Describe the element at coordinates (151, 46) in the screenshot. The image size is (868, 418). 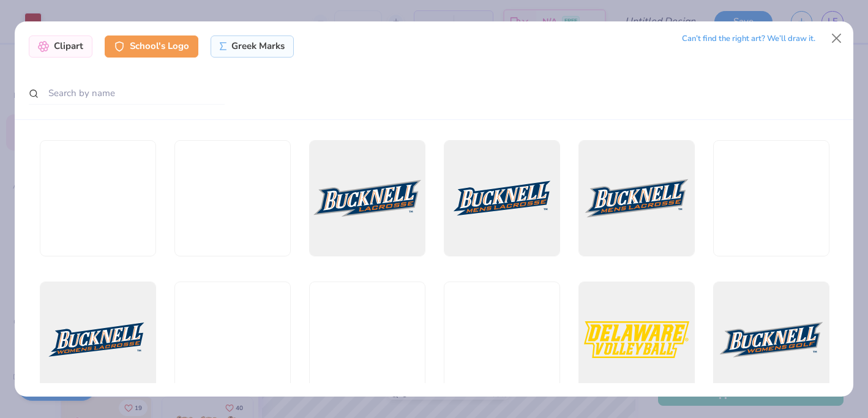
I see `div: School's Logo` at that location.